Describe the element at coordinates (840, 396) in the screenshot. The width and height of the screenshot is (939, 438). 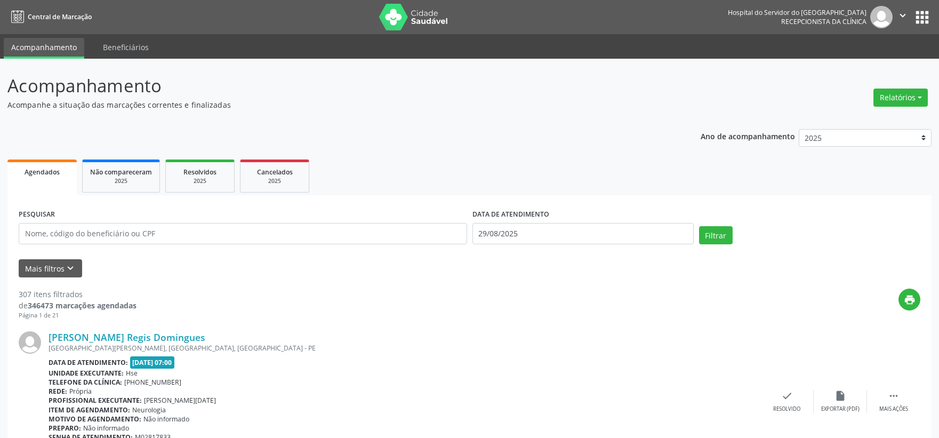
I see `i: insert_drive_file` at that location.